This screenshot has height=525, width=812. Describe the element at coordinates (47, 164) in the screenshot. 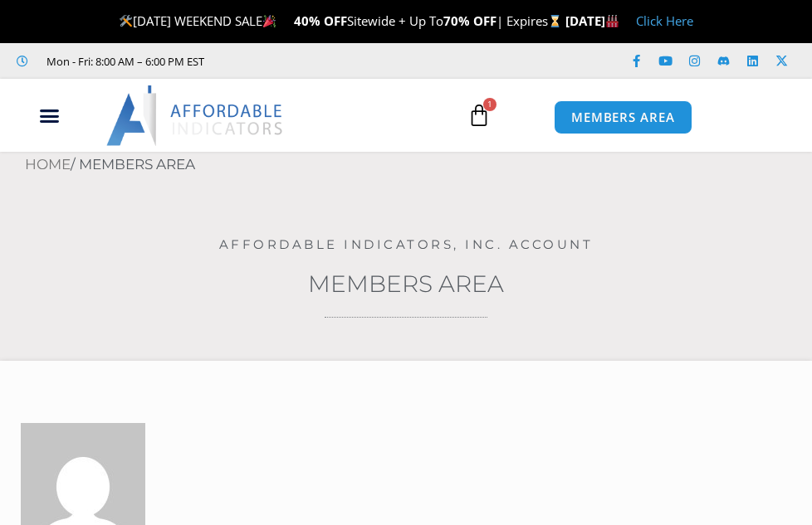

I see `a: Home` at that location.